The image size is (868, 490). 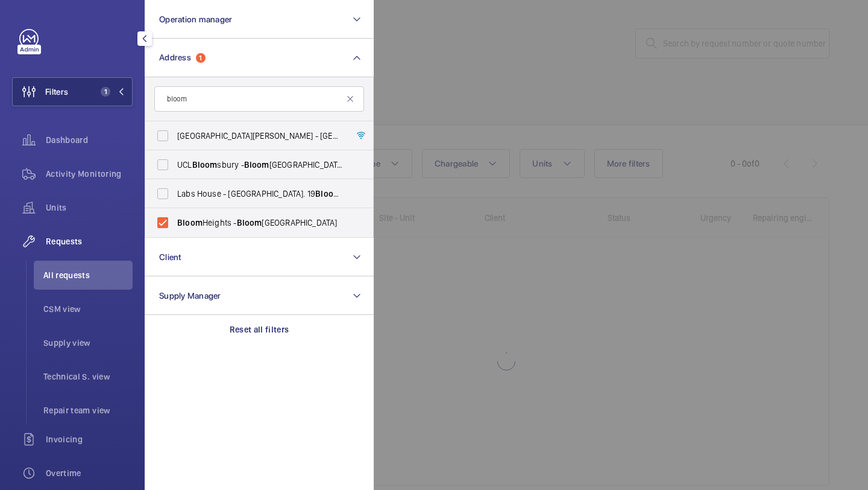 What do you see at coordinates (89, 241) in the screenshot?
I see `span: Requests` at bounding box center [89, 241].